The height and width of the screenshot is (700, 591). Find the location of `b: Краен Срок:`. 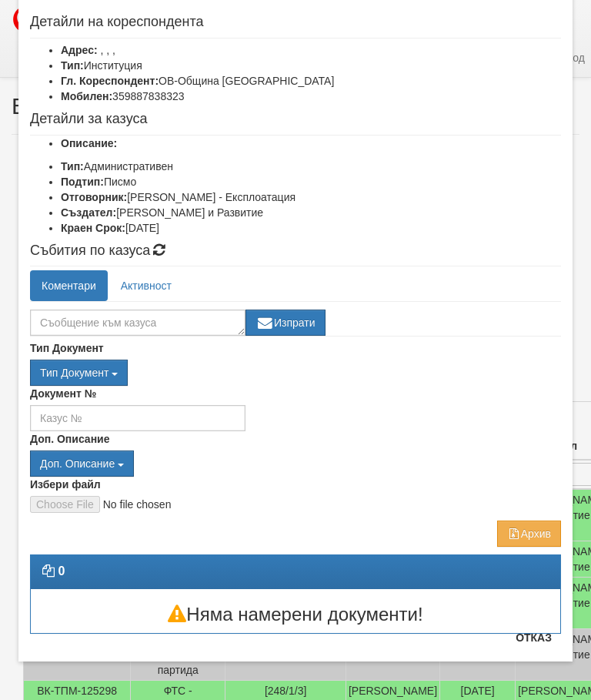

b: Краен Срок: is located at coordinates (93, 228).